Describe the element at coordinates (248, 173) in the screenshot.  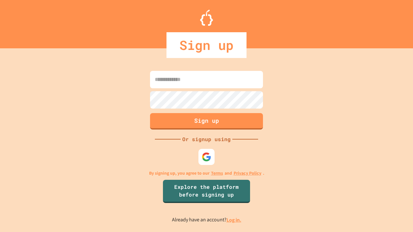
I see `a: Privacy Policy` at that location.